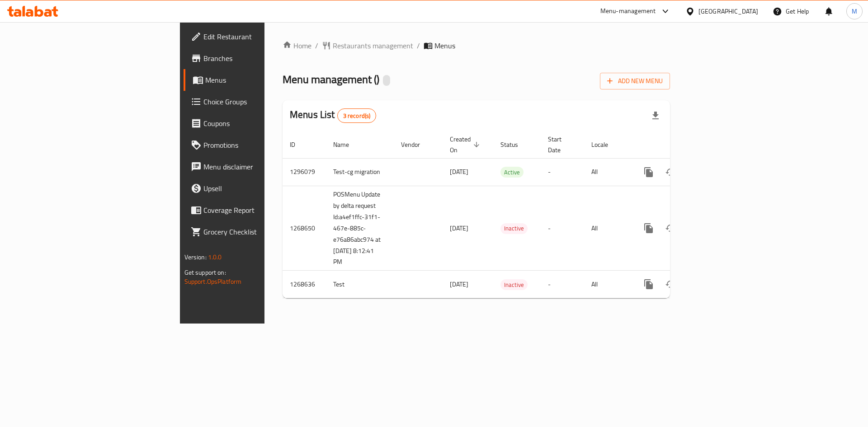  I want to click on th: Actions, so click(681, 145).